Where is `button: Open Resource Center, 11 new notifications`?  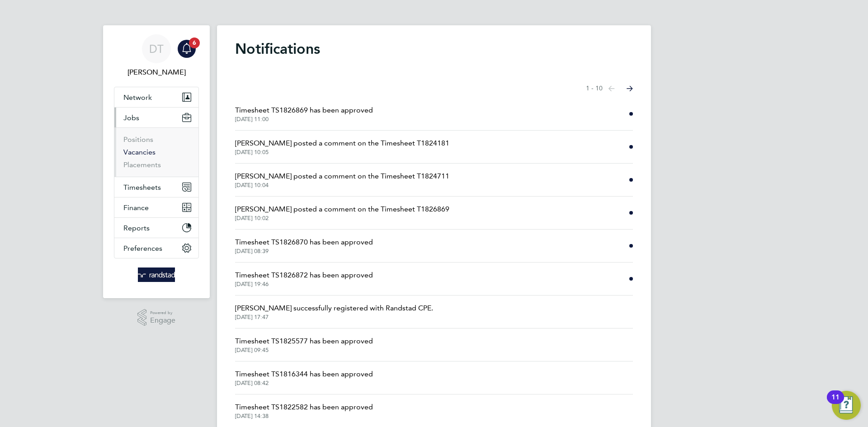 button: Open Resource Center, 11 new notifications is located at coordinates (847, 405).